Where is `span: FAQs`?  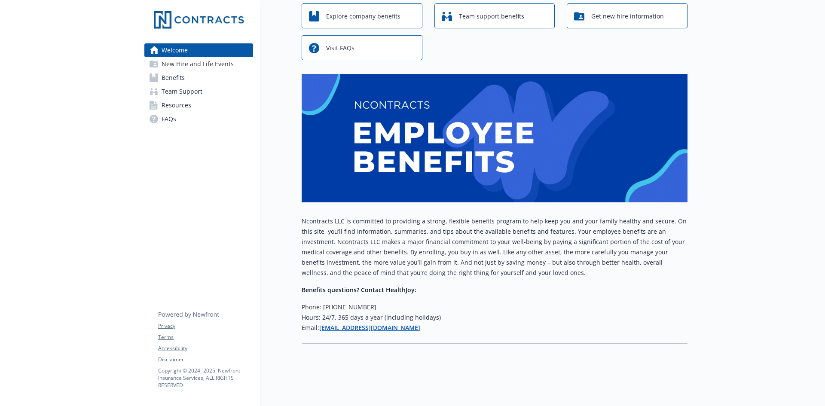 span: FAQs is located at coordinates (169, 119).